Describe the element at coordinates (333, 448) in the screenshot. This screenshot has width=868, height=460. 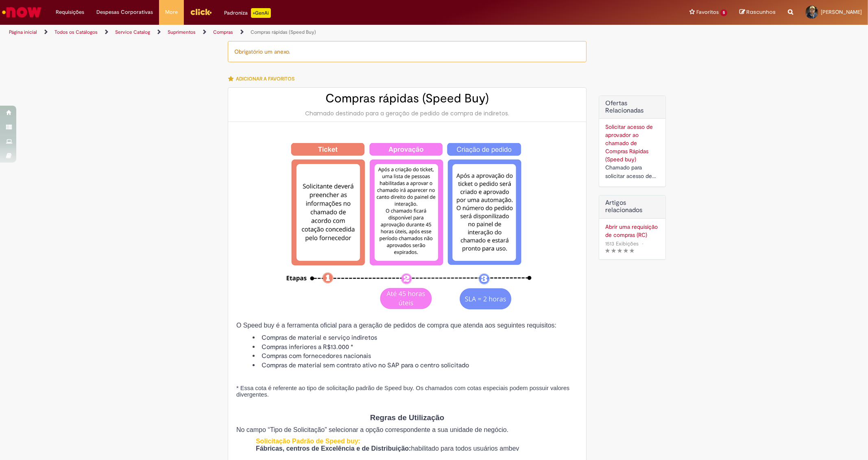
I see `span: Fábricas, centros de Excelência e de Distribuição:` at that location.